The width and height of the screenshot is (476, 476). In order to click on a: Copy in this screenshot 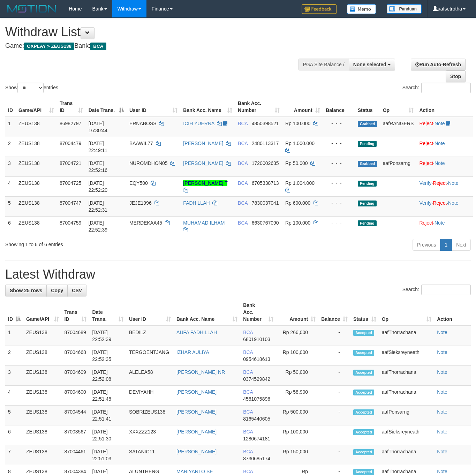, I will do `click(57, 290)`.